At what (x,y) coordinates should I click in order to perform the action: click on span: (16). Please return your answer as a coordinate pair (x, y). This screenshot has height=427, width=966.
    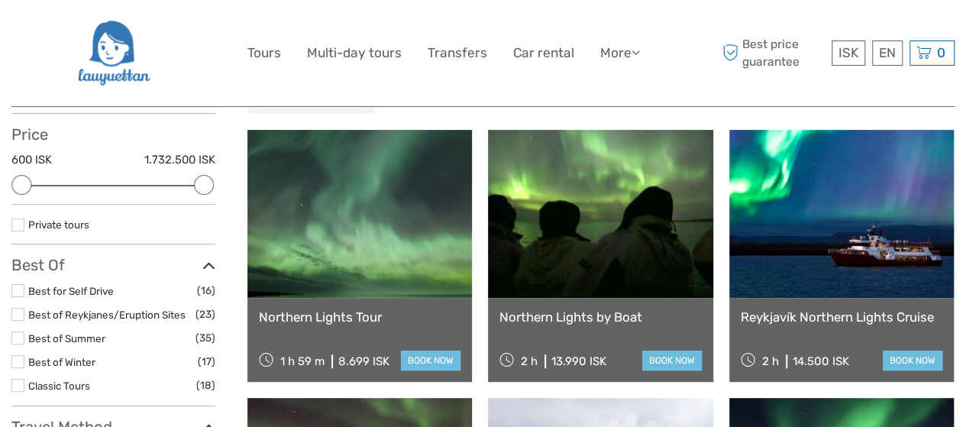
    Looking at the image, I should click on (206, 290).